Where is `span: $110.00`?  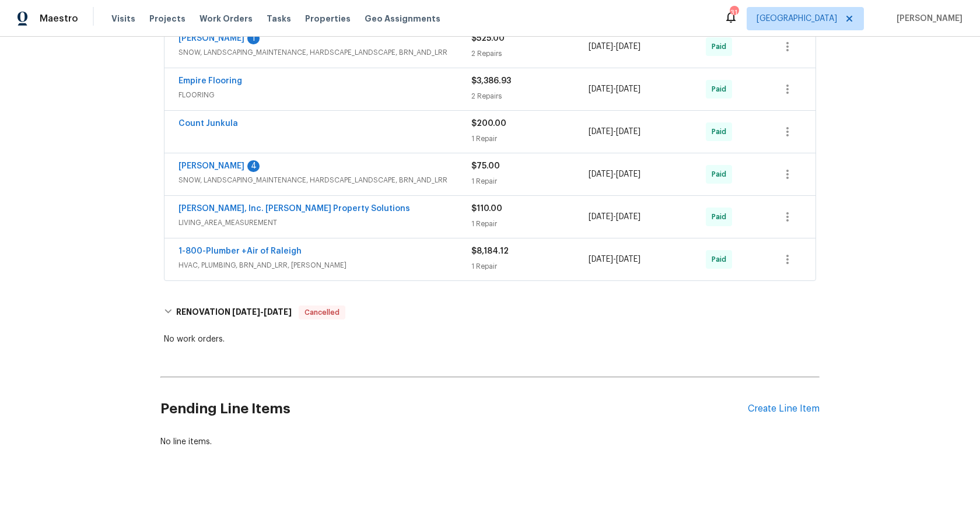
span: $110.00 is located at coordinates (487, 209).